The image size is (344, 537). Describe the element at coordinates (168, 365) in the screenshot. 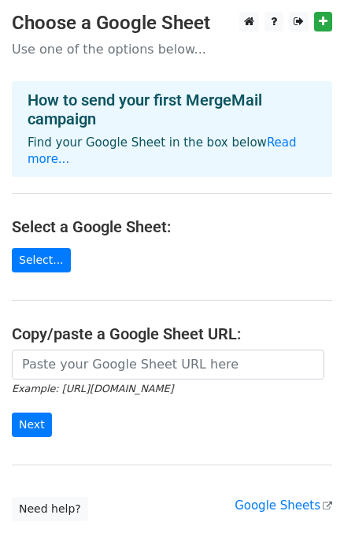

I see `input: Paste your Google Sheet URL here` at that location.